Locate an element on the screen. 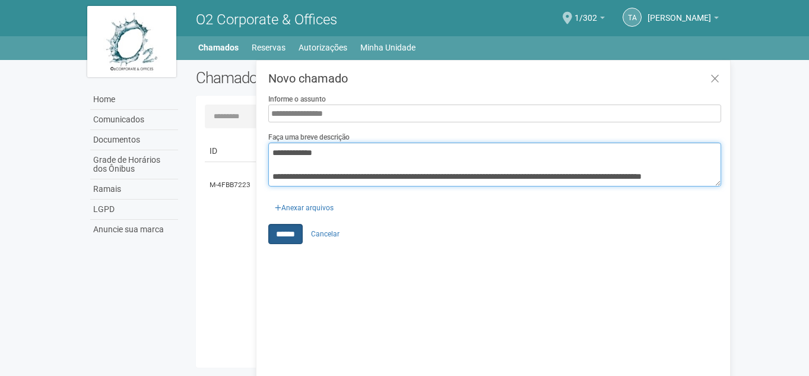 Image resolution: width=809 pixels, height=376 pixels. a: Grade de Horários dos Ônibus is located at coordinates (134, 165).